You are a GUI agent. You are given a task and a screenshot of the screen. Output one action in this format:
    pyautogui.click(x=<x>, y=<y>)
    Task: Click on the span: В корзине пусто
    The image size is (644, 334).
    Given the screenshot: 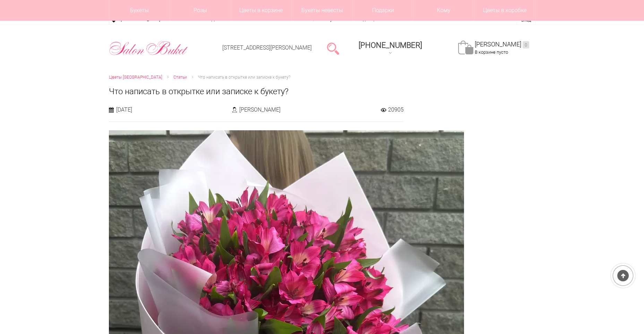 What is the action you would take?
    pyautogui.click(x=492, y=52)
    